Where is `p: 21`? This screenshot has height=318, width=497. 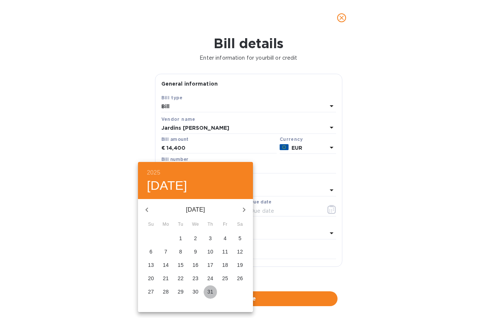
p: 21 is located at coordinates (166, 278).